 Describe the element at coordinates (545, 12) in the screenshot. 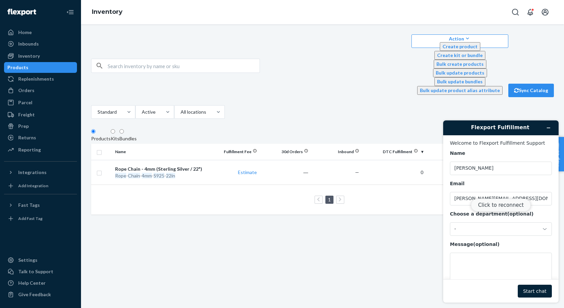

I see `button: Open account menu` at that location.